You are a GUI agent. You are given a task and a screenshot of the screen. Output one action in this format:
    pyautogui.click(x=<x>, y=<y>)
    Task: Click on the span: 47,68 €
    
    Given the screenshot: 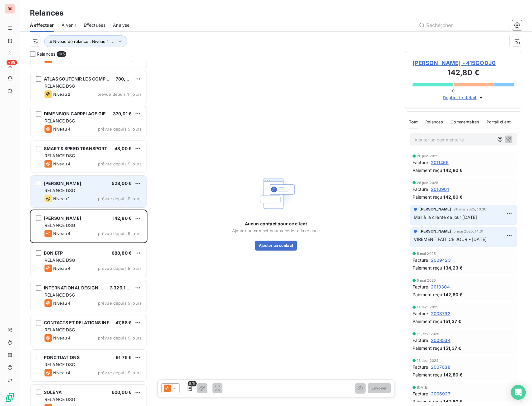 What is the action you would take?
    pyautogui.click(x=124, y=322)
    